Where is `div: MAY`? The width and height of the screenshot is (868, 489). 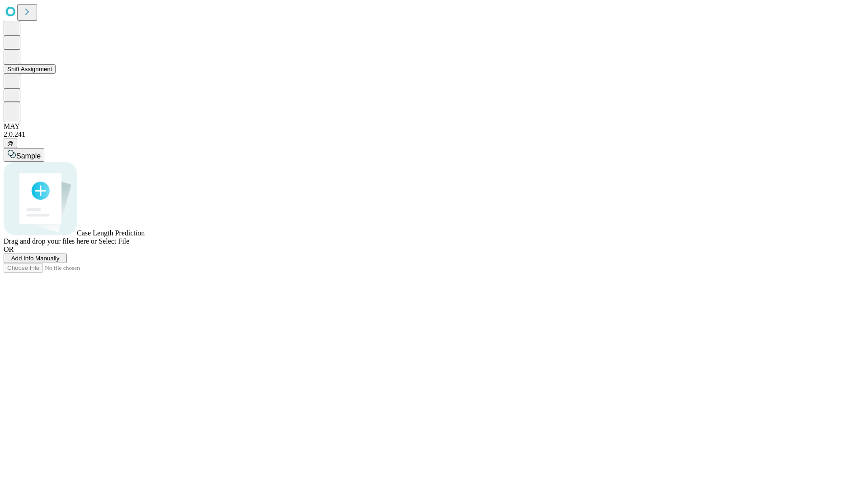
div: MAY is located at coordinates (434, 126).